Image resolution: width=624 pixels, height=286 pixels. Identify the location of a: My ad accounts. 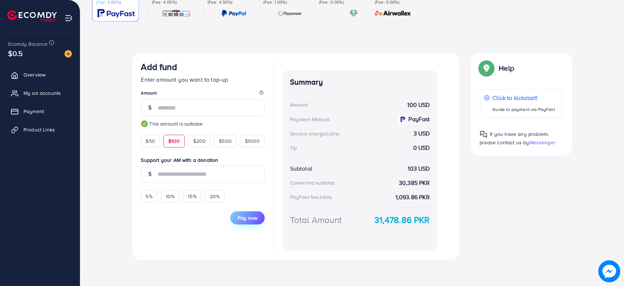
(40, 93).